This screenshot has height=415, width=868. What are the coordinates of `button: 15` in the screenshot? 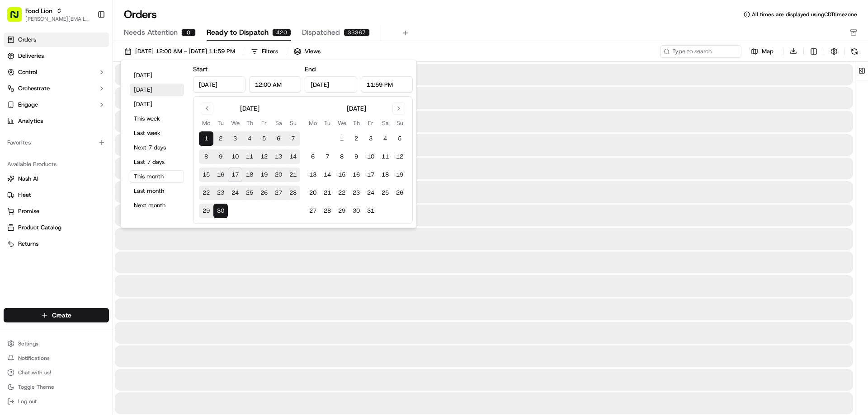 It's located at (342, 175).